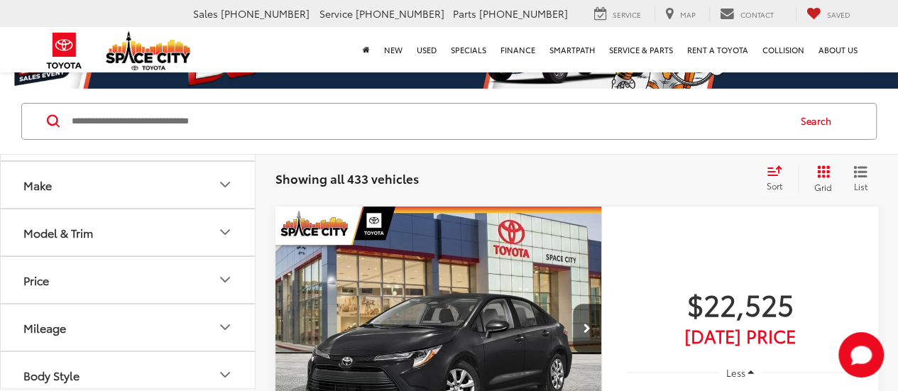 The width and height of the screenshot is (898, 391). I want to click on button: Search, so click(820, 121).